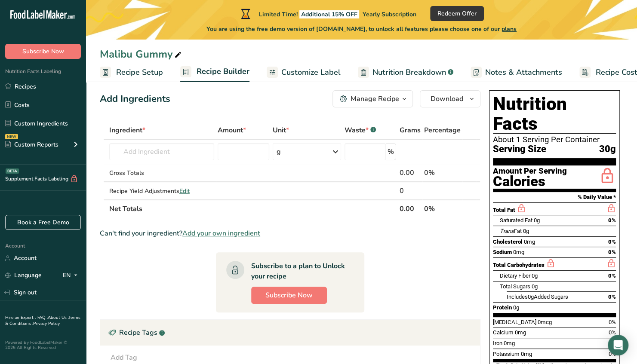  Describe the element at coordinates (373, 99) in the screenshot. I see `button: Manage Recipe` at that location.